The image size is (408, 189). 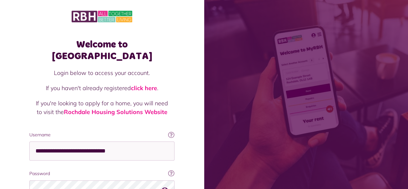 I want to click on label: Username, so click(x=102, y=134).